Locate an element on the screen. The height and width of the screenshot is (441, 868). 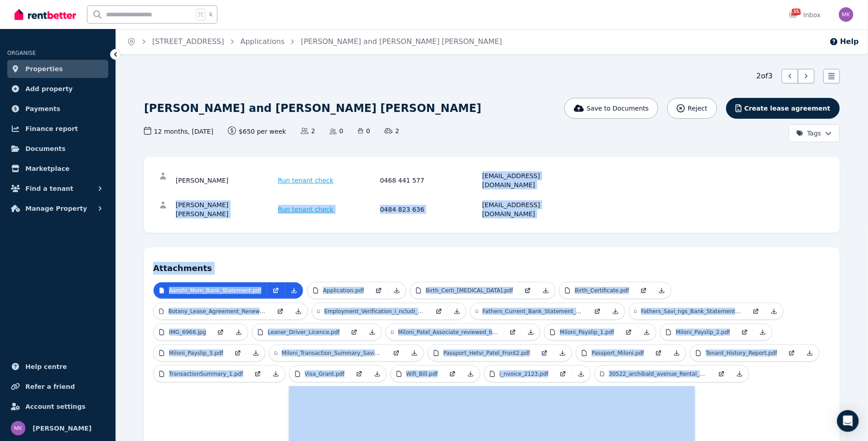
span: Help centre is located at coordinates (46, 366).